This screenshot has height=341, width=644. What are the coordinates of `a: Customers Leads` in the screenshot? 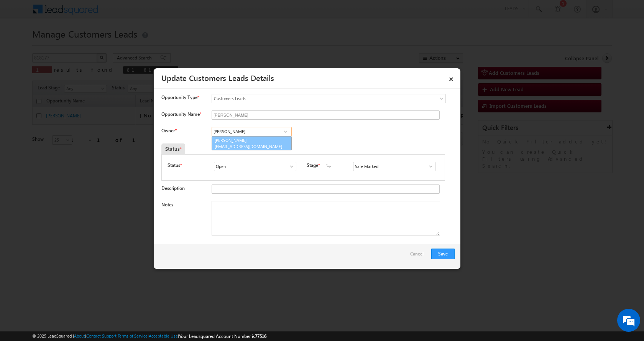 It's located at (329, 98).